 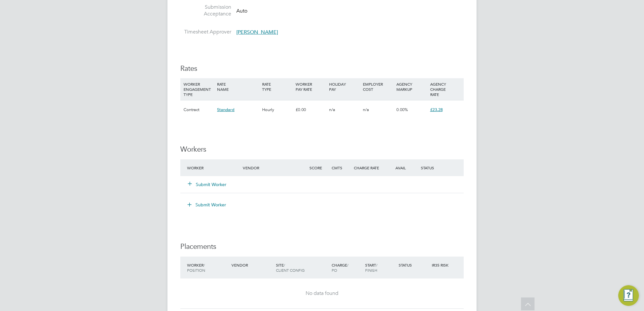 I want to click on div: Hourly, so click(x=277, y=110).